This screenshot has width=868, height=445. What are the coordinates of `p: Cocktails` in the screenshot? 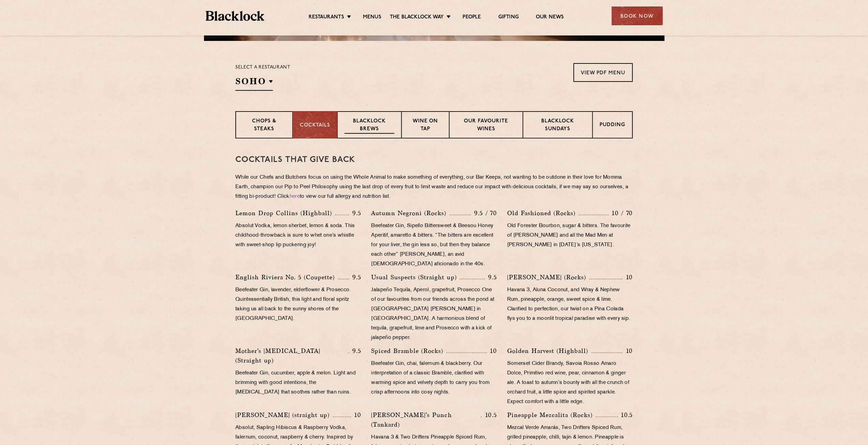 It's located at (315, 126).